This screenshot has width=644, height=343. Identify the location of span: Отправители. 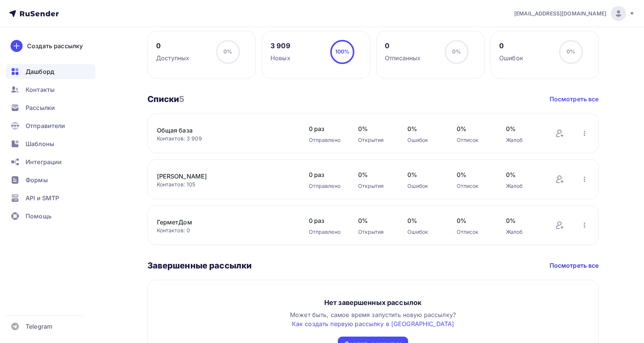
(45, 125).